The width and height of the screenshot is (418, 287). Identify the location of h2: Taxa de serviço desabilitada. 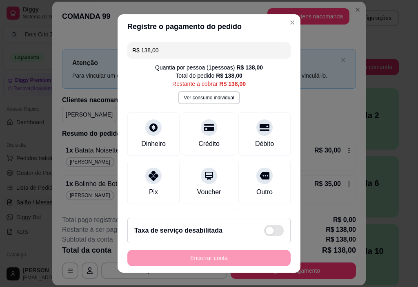
(179, 230).